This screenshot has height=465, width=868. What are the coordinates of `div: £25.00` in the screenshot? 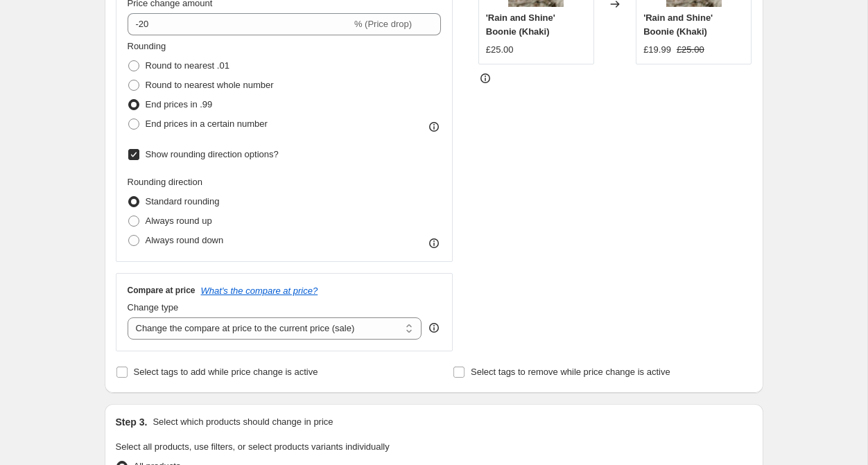 It's located at (500, 50).